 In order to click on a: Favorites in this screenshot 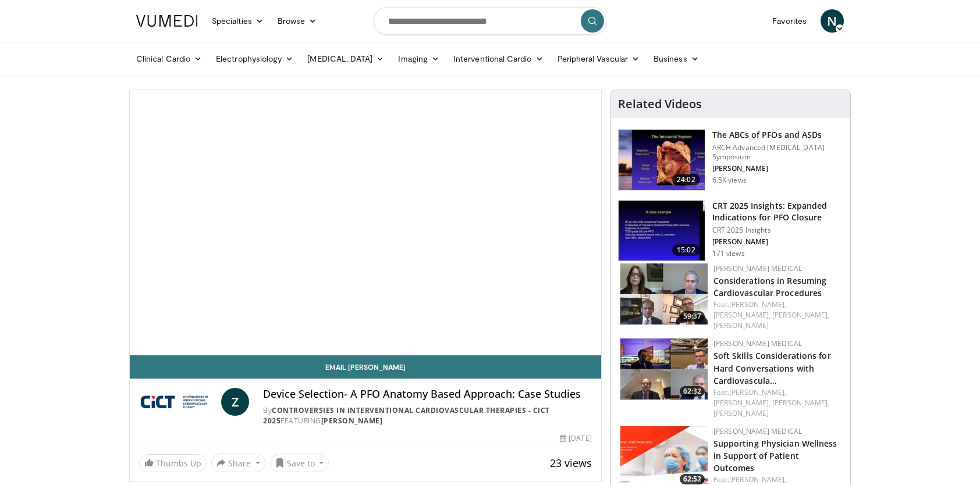, I will do `click(789, 21)`.